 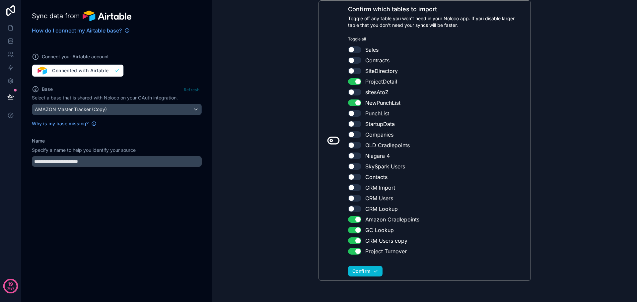 I want to click on button: AMAZON Master Tracker (Copy), so click(x=117, y=109).